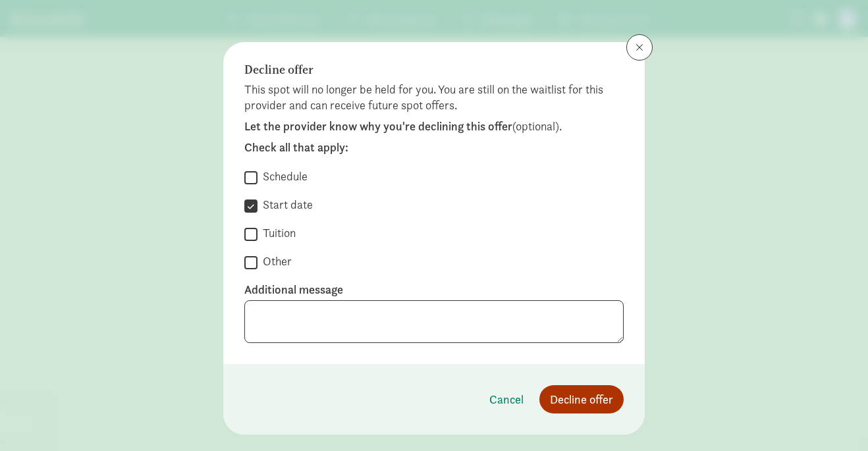 This screenshot has height=451, width=868. What do you see at coordinates (581, 400) in the screenshot?
I see `span: Decline offer` at bounding box center [581, 400].